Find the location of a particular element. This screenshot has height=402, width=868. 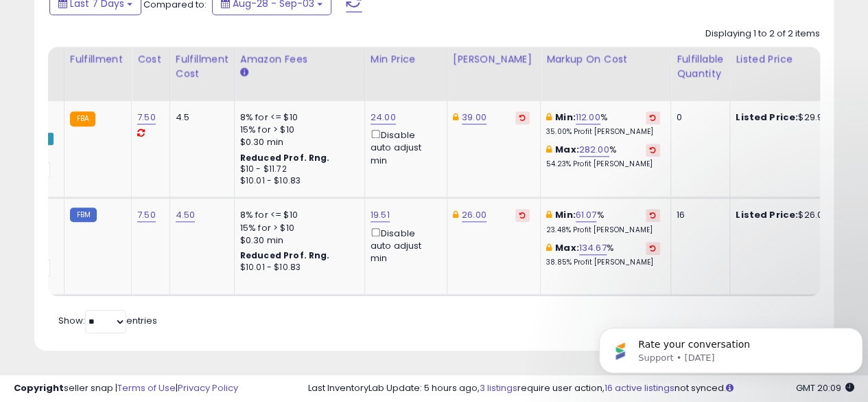

a: 3 listings is located at coordinates (499, 387).